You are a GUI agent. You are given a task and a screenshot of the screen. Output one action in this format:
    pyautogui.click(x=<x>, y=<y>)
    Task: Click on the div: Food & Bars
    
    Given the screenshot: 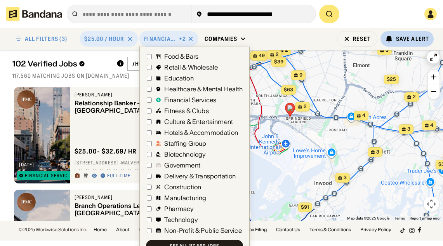 What is the action you would take?
    pyautogui.click(x=181, y=56)
    